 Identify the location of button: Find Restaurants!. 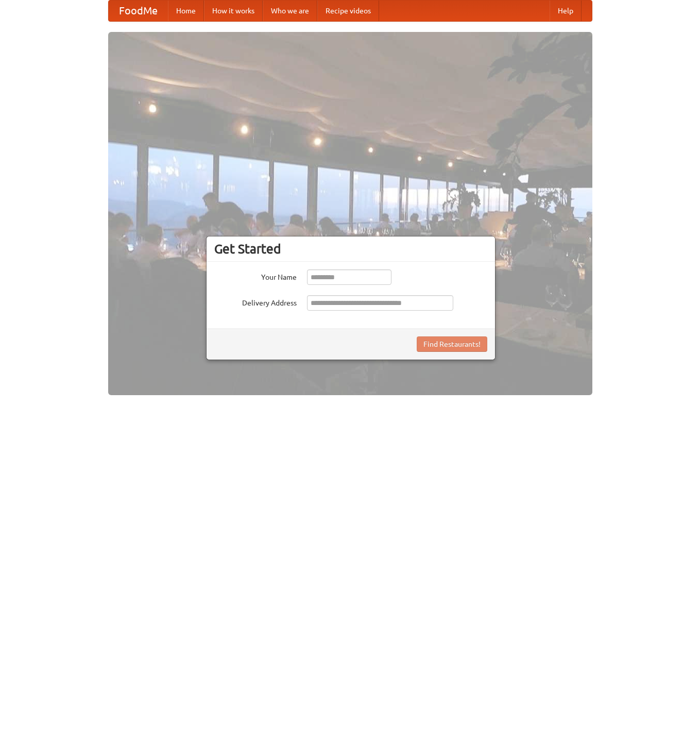
(452, 344).